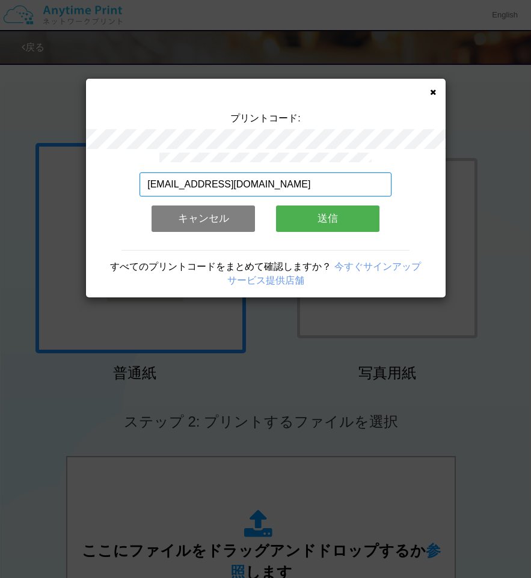 This screenshot has height=578, width=531. Describe the element at coordinates (221, 266) in the screenshot. I see `span: すべてのプリントコードをまとめて確認しますか？` at that location.